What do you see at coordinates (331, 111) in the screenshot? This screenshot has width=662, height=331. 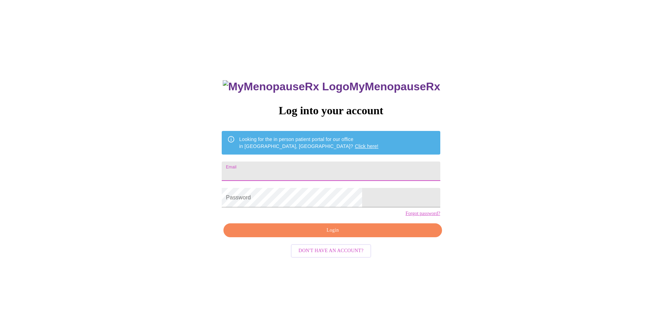 I see `h3: Log into your account` at bounding box center [331, 111].